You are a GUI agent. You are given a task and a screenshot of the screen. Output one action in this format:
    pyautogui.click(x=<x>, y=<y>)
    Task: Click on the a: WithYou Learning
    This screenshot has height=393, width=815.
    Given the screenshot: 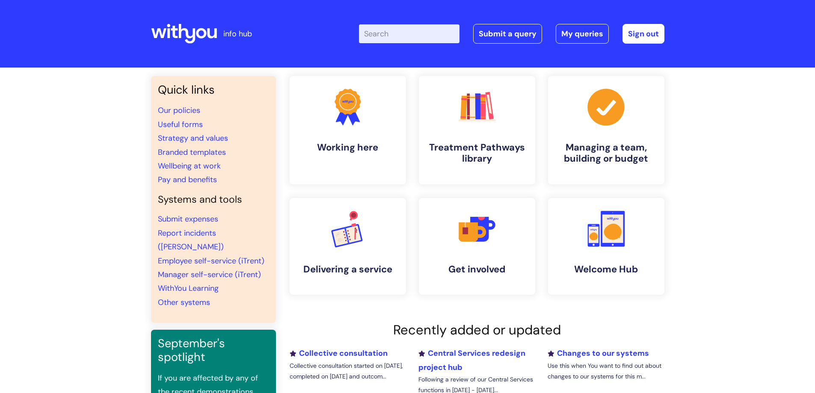 What is the action you would take?
    pyautogui.click(x=188, y=288)
    